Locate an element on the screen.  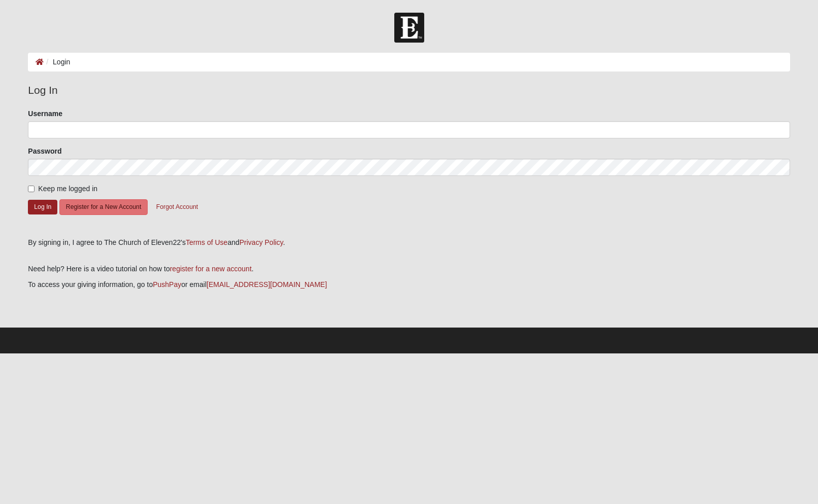
img: Church of Eleven22 Logo is located at coordinates (409, 27).